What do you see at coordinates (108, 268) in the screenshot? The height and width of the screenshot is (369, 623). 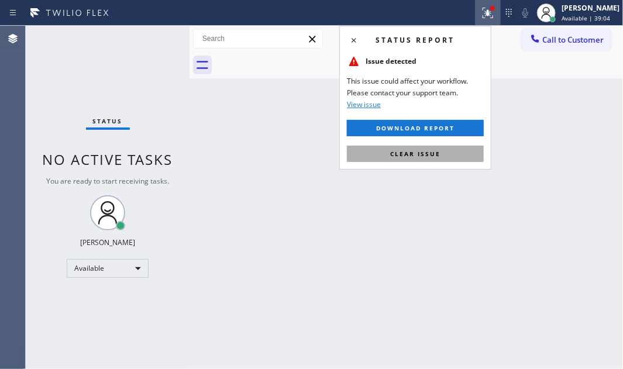 I see `div: Available` at bounding box center [108, 268].